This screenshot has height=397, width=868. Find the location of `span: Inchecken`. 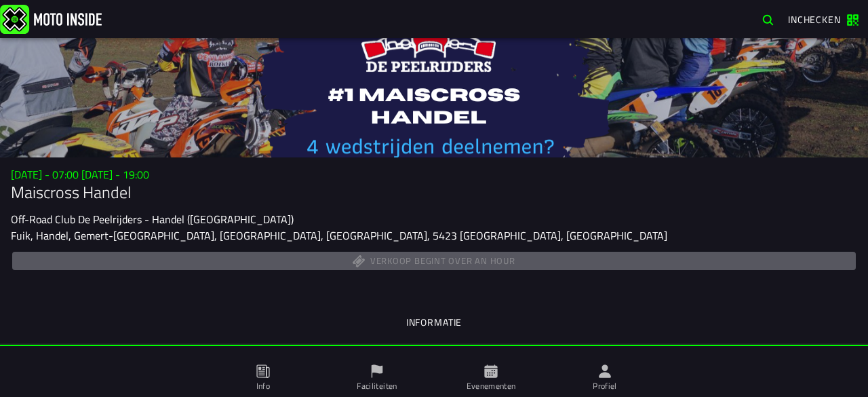

span: Inchecken is located at coordinates (815, 19).